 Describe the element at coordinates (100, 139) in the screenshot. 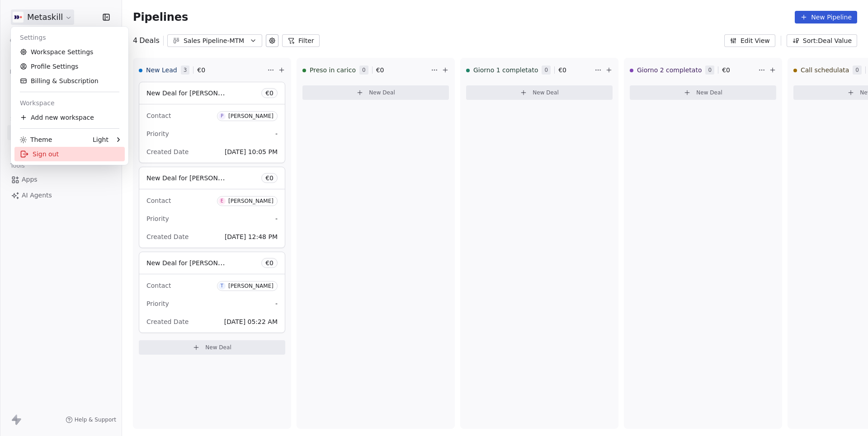

I see `div: Light` at that location.